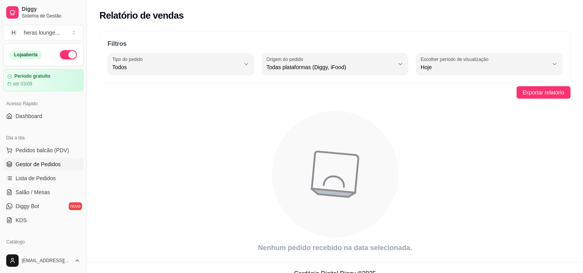 This screenshot has width=583, height=273. I want to click on p: Filtros, so click(335, 44).